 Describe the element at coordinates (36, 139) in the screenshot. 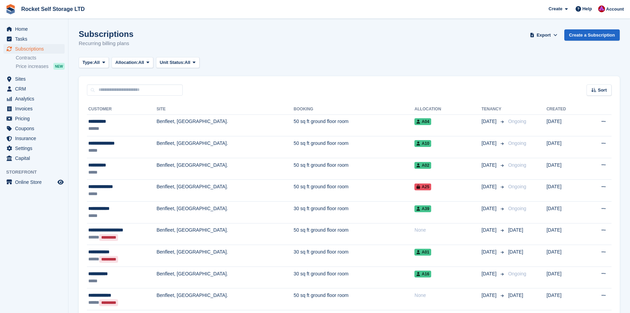

I see `span: Insurance` at that location.